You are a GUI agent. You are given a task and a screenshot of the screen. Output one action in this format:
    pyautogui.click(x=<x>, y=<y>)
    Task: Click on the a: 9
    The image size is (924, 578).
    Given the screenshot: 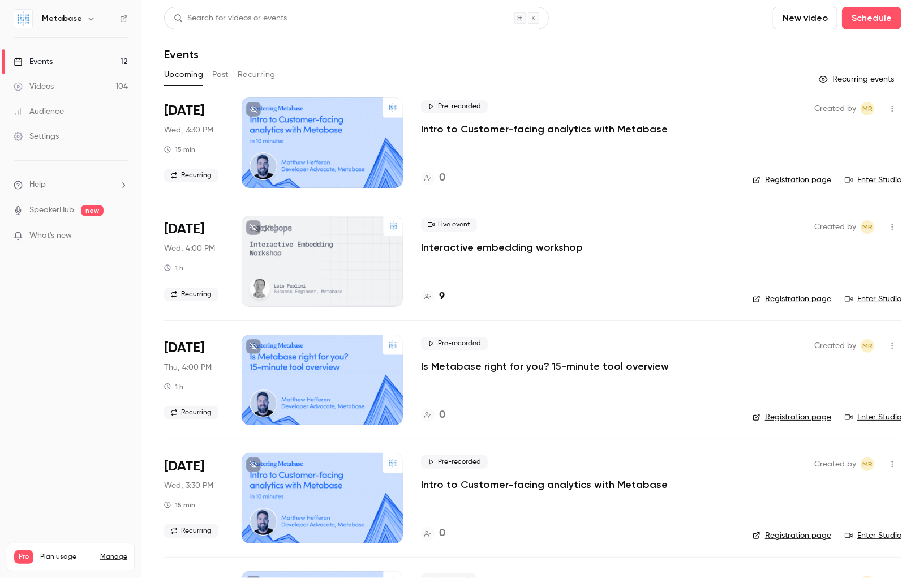 What is the action you would take?
    pyautogui.click(x=433, y=297)
    